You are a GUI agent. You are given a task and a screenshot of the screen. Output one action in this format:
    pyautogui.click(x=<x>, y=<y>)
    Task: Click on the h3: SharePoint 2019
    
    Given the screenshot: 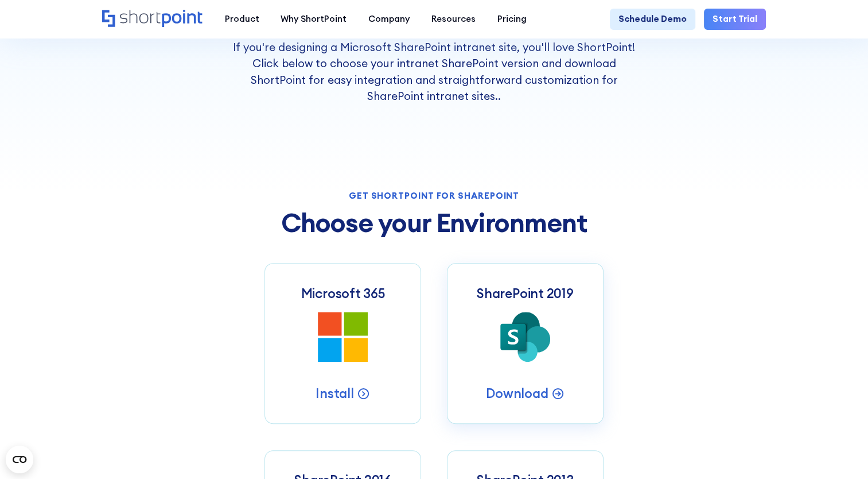 What is the action you would take?
    pyautogui.click(x=525, y=293)
    